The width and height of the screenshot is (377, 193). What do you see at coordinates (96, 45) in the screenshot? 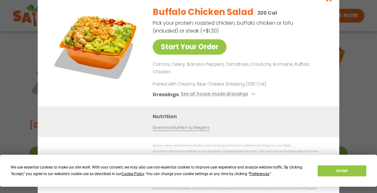
I see `img: Featured product photo for Buffalo Chicken Salad` at bounding box center [96, 45].